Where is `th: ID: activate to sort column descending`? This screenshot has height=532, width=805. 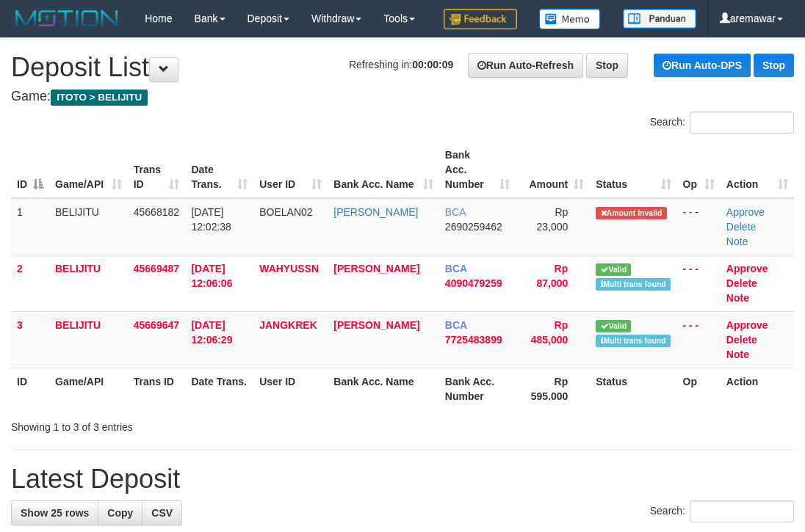
th: ID: activate to sort column descending is located at coordinates (30, 169).